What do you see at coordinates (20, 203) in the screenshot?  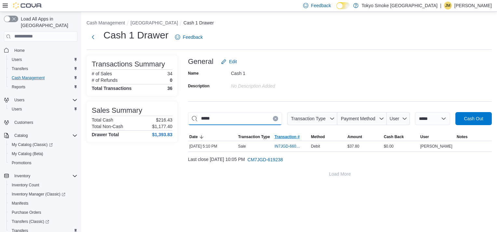 I see `a: Manifests` at bounding box center [20, 203].